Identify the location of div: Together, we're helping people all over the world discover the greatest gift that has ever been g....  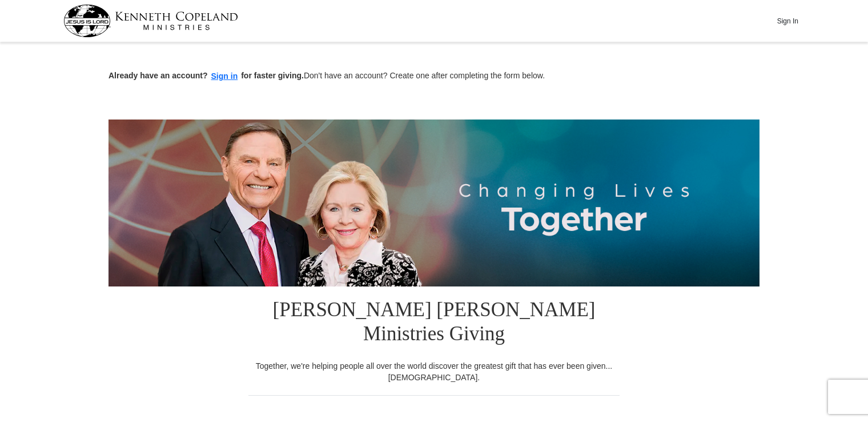
(434, 372).